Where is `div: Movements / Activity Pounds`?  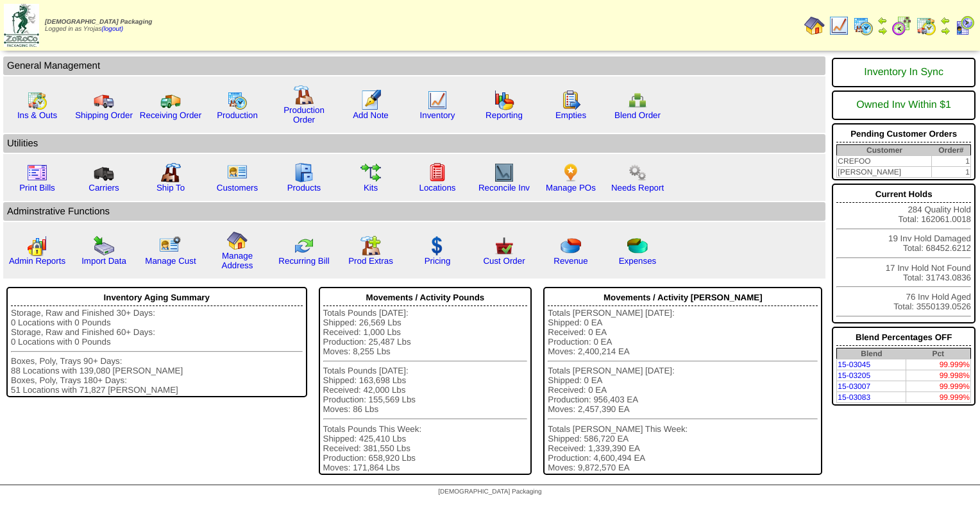 div: Movements / Activity Pounds is located at coordinates (425, 298).